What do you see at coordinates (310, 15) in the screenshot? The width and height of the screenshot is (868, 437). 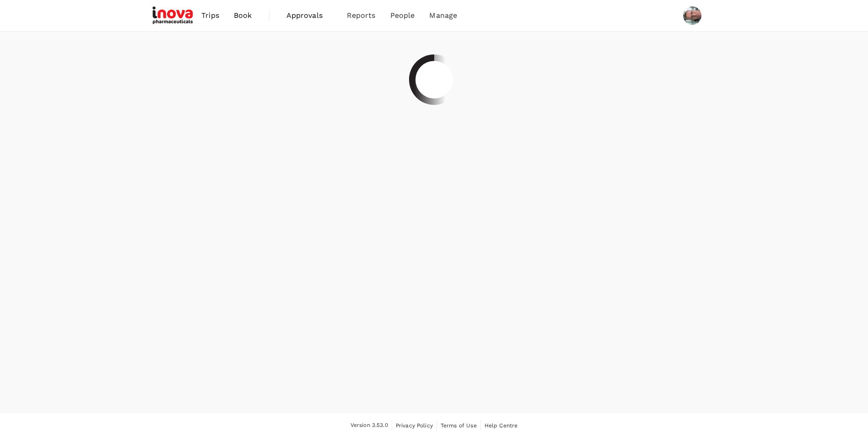 I see `span: Approvals` at bounding box center [310, 15].